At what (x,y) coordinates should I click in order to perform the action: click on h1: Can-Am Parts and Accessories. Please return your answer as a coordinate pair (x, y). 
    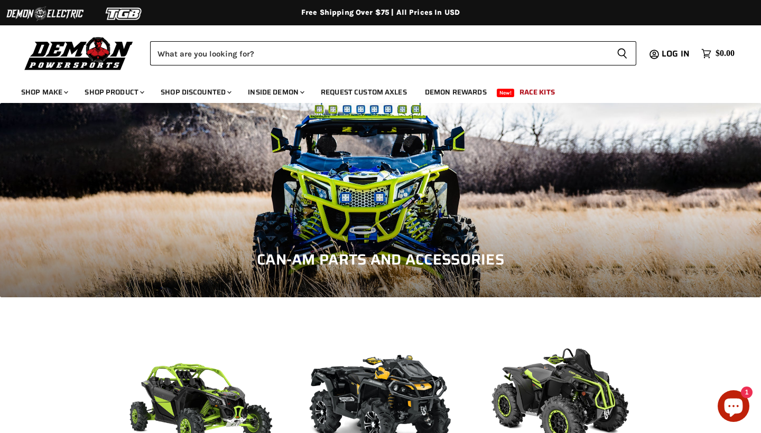
    Looking at the image, I should click on (381, 260).